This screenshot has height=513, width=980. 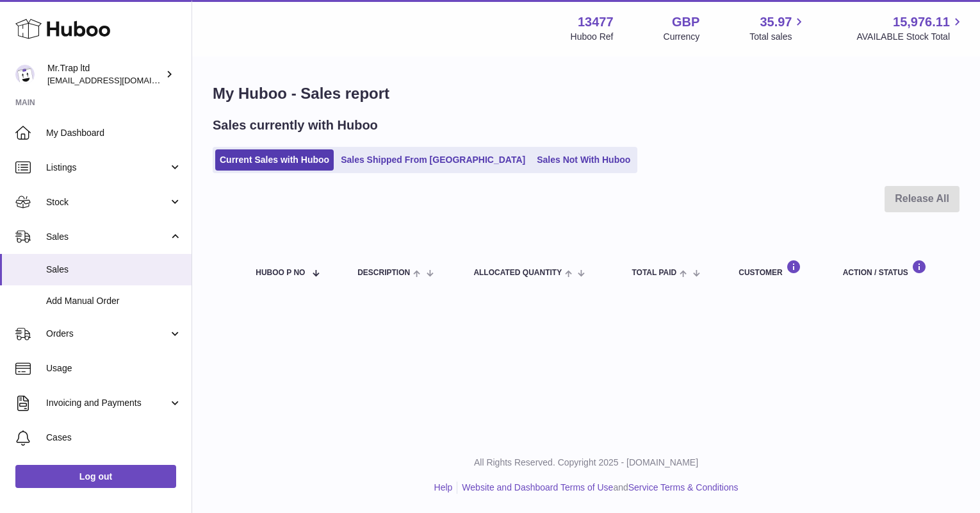 What do you see at coordinates (107, 334) in the screenshot?
I see `span: Orders` at bounding box center [107, 334].